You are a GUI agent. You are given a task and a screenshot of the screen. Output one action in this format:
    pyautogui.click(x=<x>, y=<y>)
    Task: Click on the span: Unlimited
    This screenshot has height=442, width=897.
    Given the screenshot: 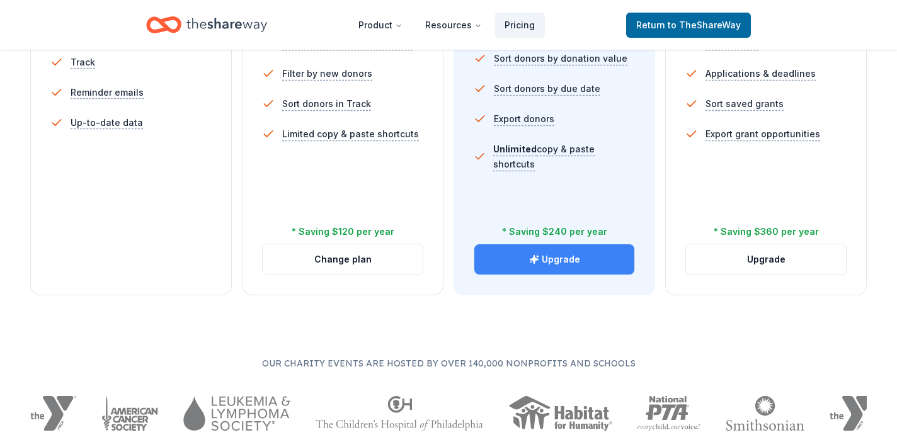 What is the action you would take?
    pyautogui.click(x=515, y=149)
    